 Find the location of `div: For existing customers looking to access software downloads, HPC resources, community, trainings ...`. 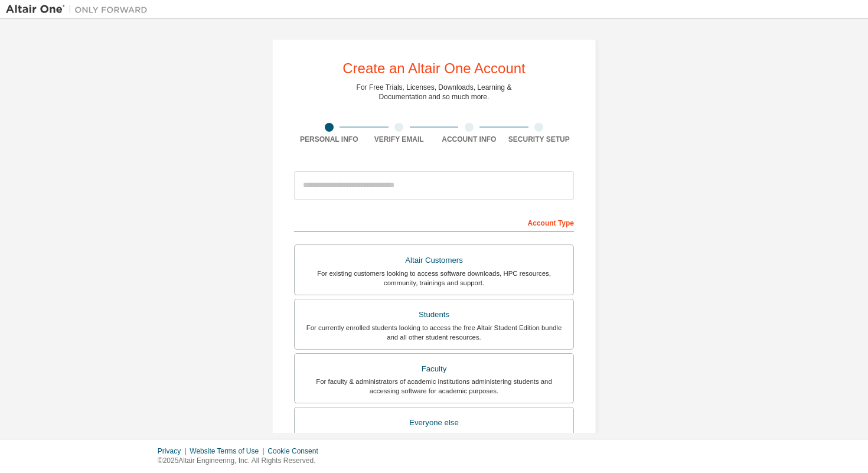

div: For existing customers looking to access software downloads, HPC resources, community, trainings ... is located at coordinates (434, 278).